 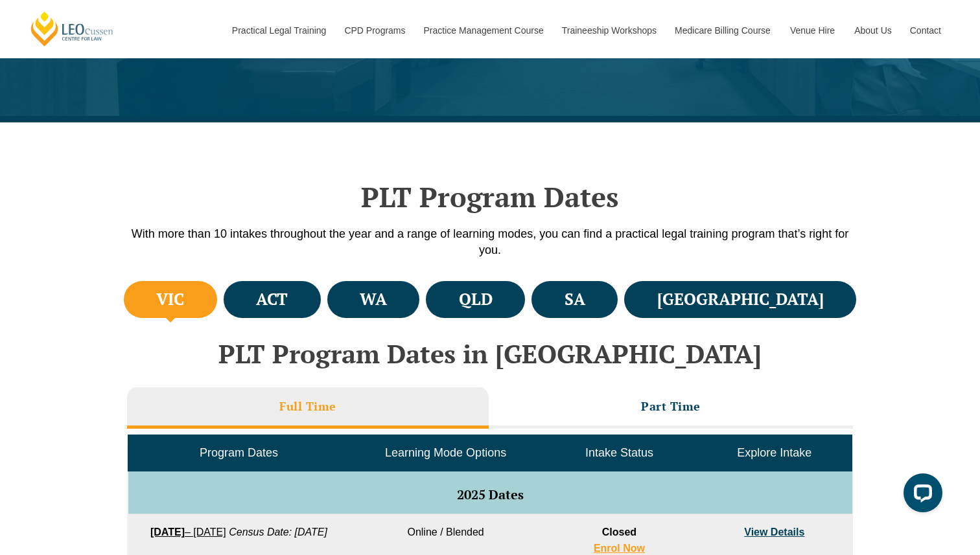 I want to click on button: Open LiveChat chat widget, so click(x=30, y=25).